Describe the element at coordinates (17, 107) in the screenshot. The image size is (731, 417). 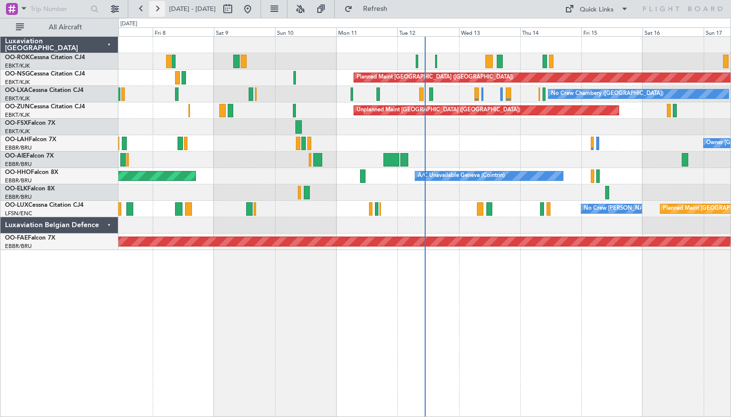
I see `span: OO-ZUN` at that location.